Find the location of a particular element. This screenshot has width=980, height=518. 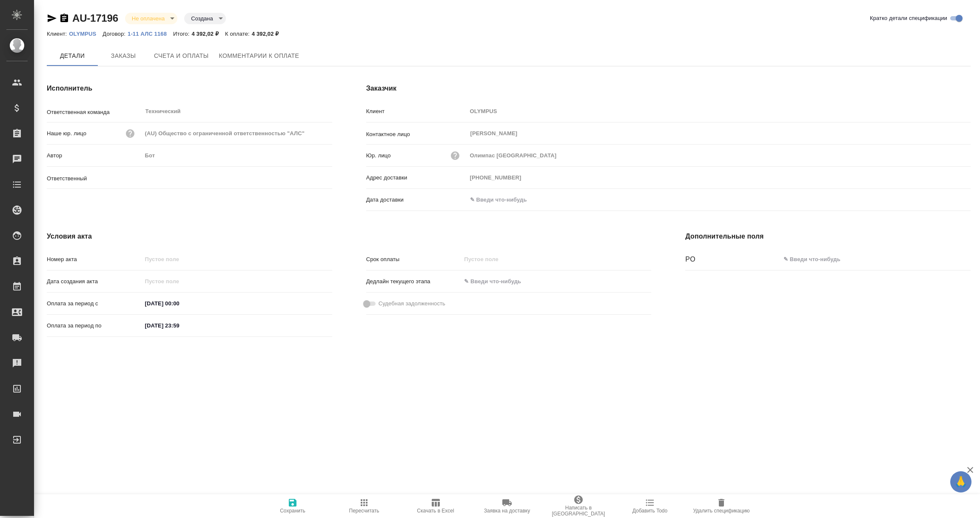

p: Ответственный is located at coordinates (95, 179).